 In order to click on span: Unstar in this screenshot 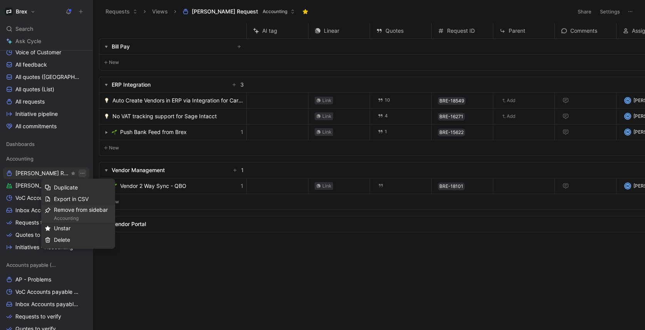, I will do `click(62, 228)`.